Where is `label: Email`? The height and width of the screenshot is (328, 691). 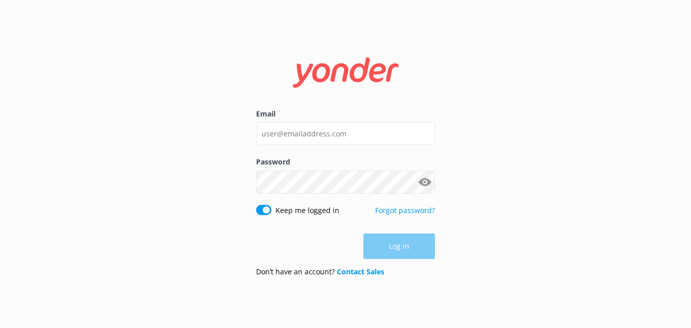 label: Email is located at coordinates (345, 114).